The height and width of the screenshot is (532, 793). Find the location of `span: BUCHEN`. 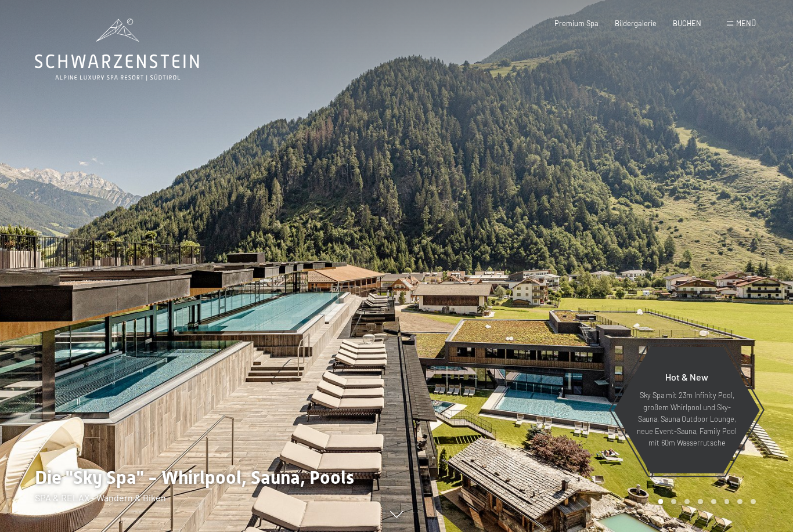

span: BUCHEN is located at coordinates (687, 23).